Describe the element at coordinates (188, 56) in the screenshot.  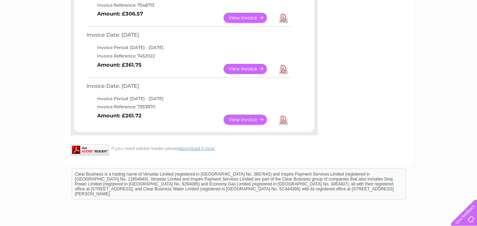
I see `td: Invoice Reference: 7452022` at that location.